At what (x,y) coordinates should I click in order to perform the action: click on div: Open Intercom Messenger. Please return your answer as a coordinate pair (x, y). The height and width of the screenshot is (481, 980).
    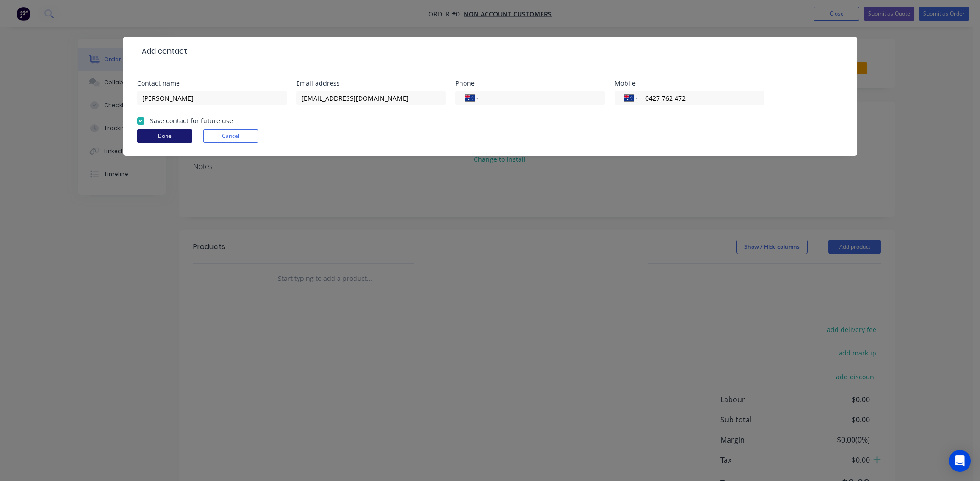
    Looking at the image, I should click on (959, 461).